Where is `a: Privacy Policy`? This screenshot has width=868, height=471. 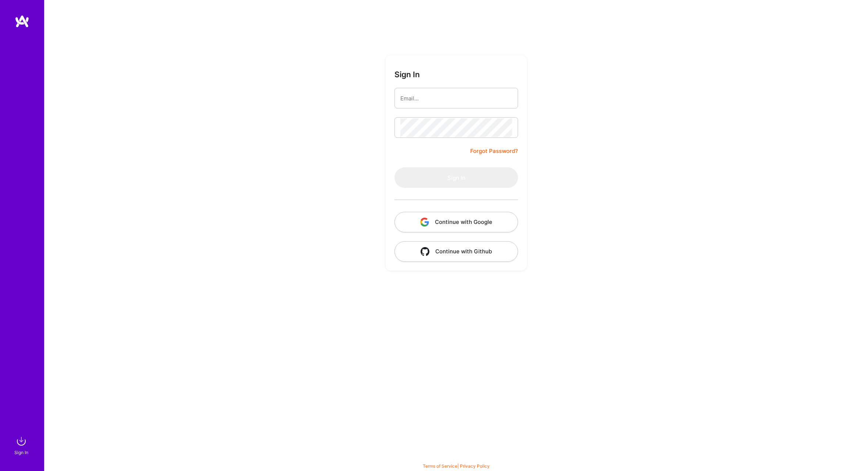 a: Privacy Policy is located at coordinates (475, 466).